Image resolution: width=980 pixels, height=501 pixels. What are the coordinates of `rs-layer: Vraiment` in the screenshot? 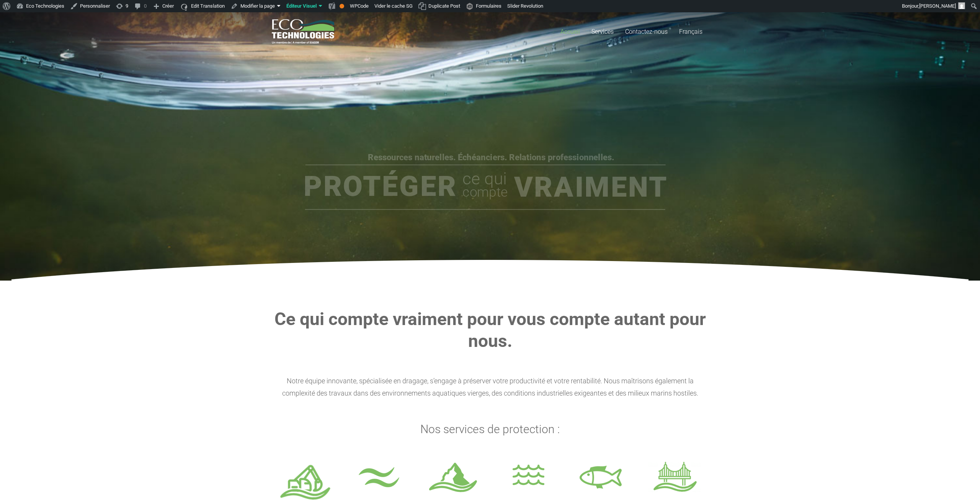 It's located at (591, 187).